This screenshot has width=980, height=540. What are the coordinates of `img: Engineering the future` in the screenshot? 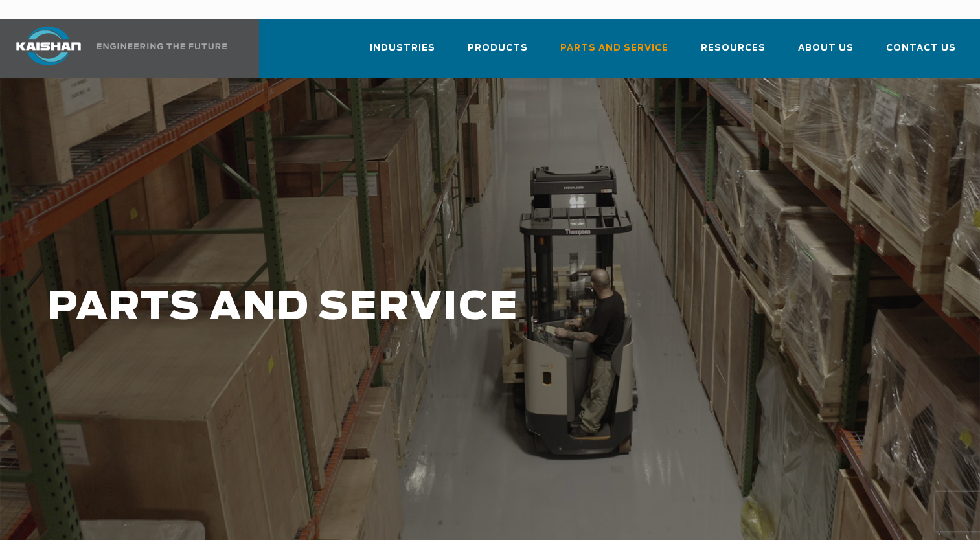 It's located at (162, 46).